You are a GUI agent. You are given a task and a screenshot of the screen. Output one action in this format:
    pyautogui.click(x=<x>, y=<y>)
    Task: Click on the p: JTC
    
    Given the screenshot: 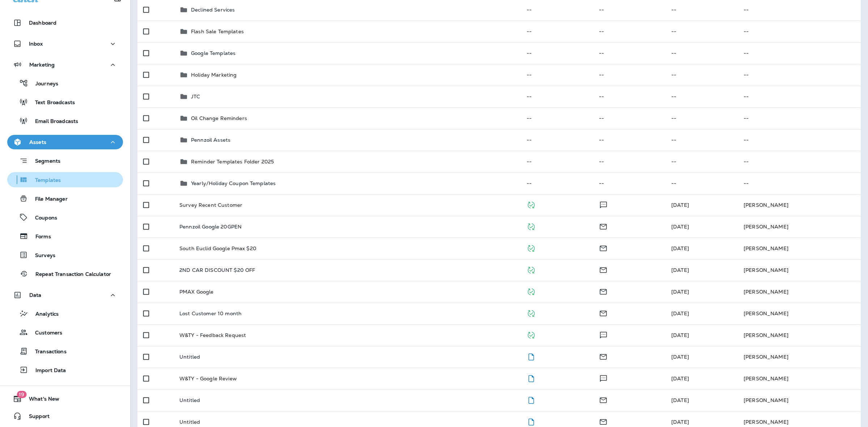 What is the action you would take?
    pyautogui.click(x=195, y=97)
    